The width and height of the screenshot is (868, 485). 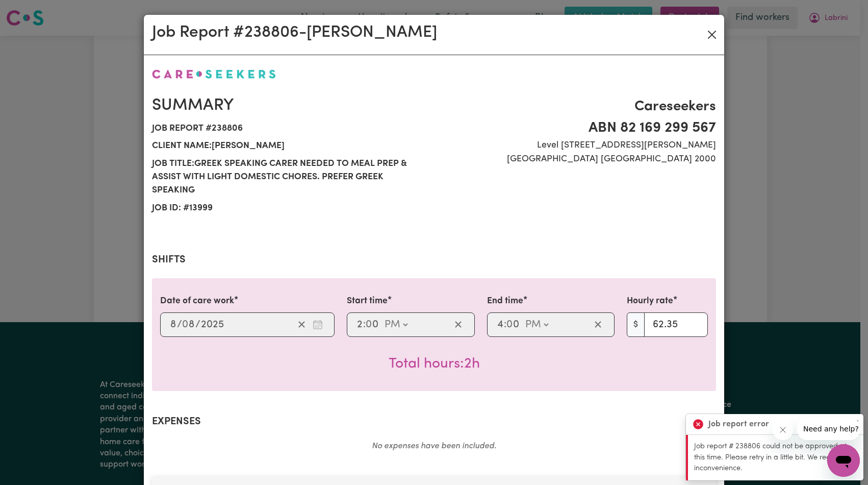 What do you see at coordinates (290, 208) in the screenshot?
I see `span: Job ID: # 13999` at bounding box center [290, 208].